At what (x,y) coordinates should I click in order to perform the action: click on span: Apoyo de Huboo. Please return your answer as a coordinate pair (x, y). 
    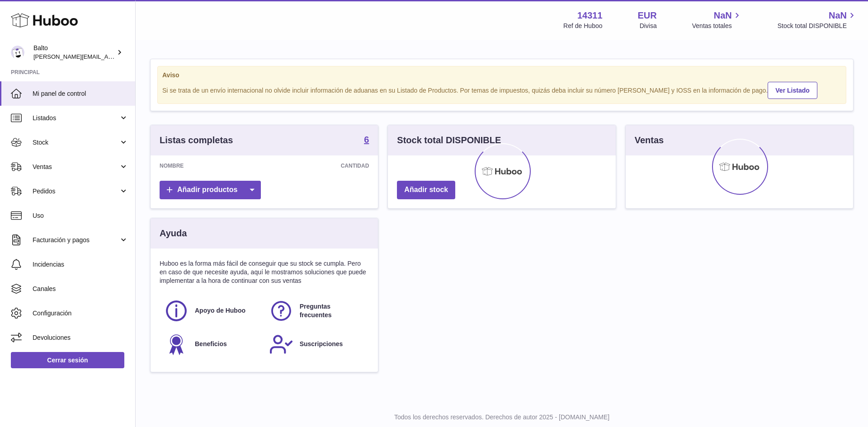
    Looking at the image, I should click on (220, 310).